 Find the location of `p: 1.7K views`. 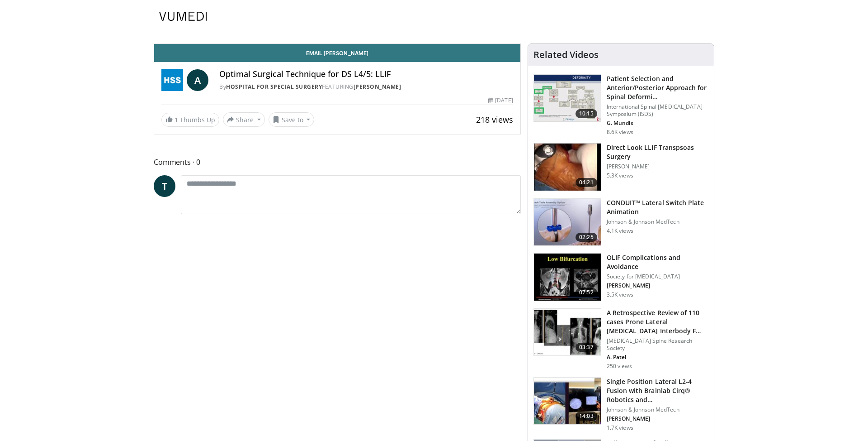

p: 1.7K views is located at coordinates (620, 428).